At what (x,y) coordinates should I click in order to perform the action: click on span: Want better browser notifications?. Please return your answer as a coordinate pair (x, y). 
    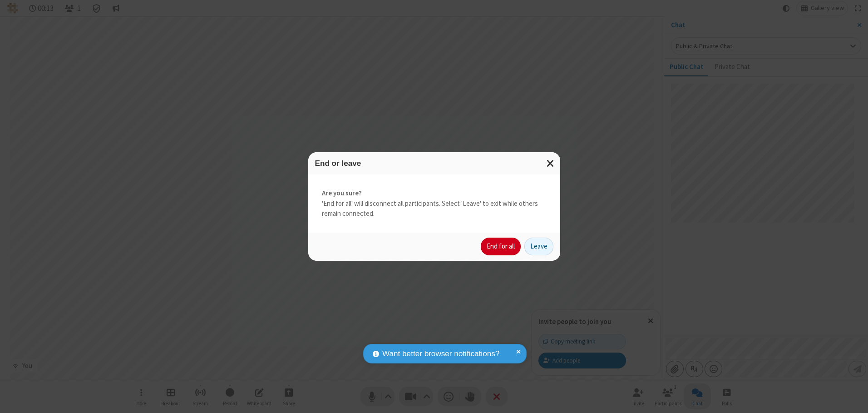
    Looking at the image, I should click on (441, 354).